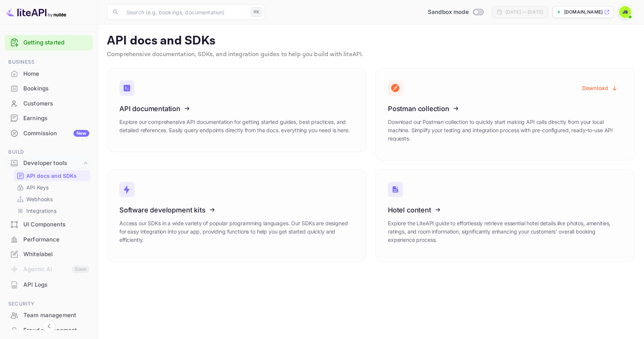 The width and height of the screenshot is (644, 339). Describe the element at coordinates (81, 133) in the screenshot. I see `div: New` at that location.